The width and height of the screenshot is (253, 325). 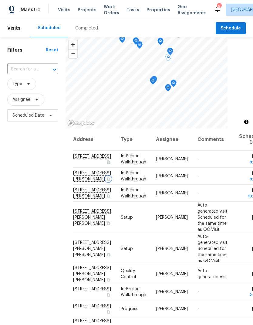 What do you see at coordinates (73, 53) in the screenshot?
I see `button: Zoom out` at bounding box center [73, 53].